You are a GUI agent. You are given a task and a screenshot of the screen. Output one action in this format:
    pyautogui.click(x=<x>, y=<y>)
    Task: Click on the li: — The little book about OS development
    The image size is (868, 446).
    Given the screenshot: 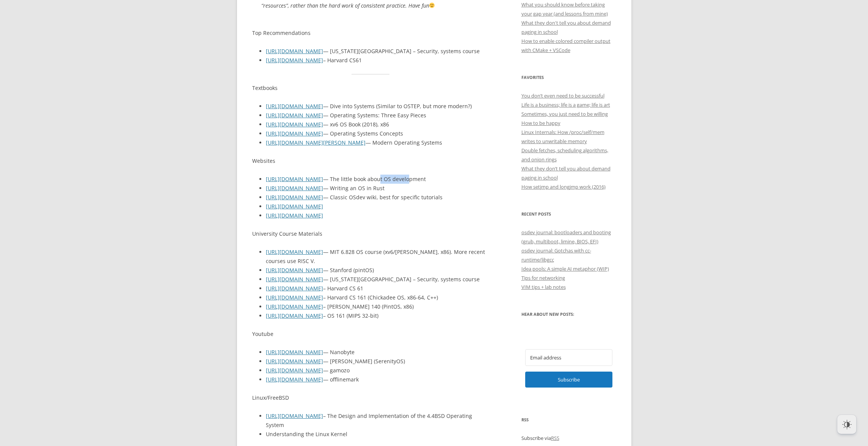 What is the action you would take?
    pyautogui.click(x=377, y=179)
    